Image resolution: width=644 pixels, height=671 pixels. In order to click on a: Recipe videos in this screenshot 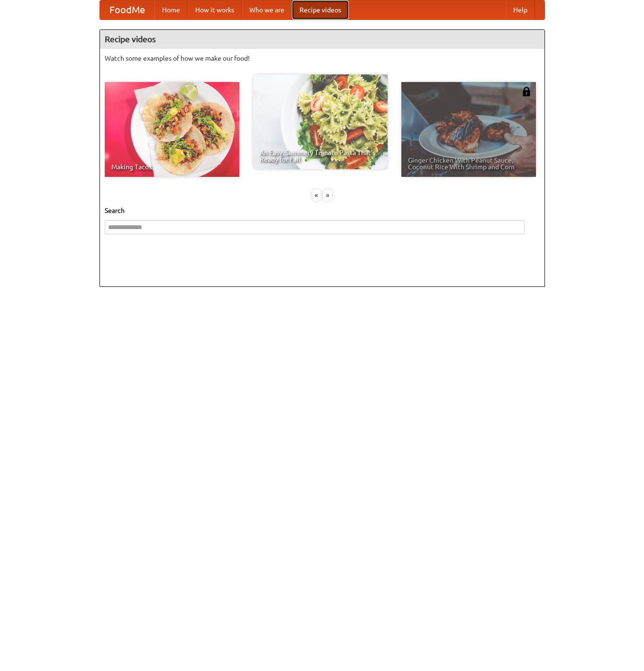, I will do `click(321, 10)`.